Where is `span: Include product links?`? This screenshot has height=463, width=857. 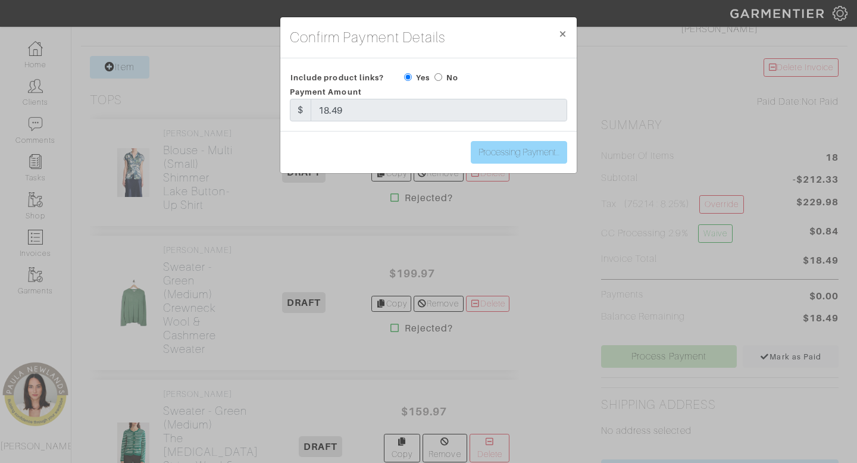 span: Include product links? is located at coordinates (337, 77).